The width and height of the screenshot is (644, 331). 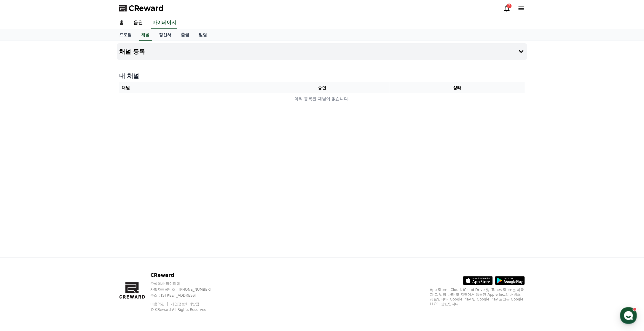 I want to click on div: 2, so click(x=509, y=6).